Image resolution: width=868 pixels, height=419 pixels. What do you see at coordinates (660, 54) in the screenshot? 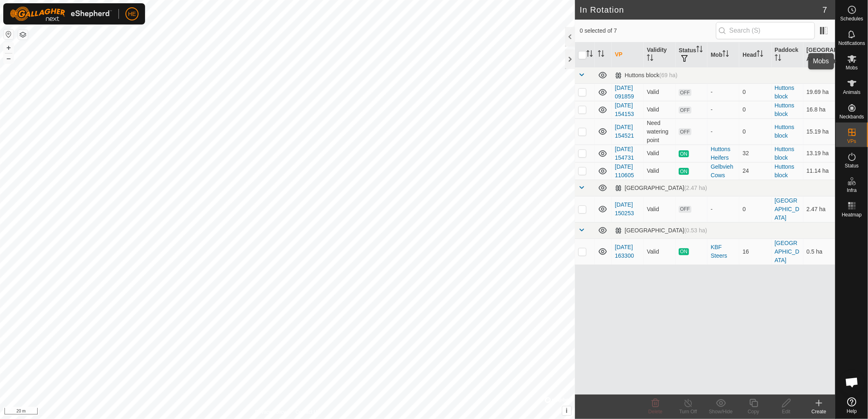
I see `th: Validity` at bounding box center [660, 54].